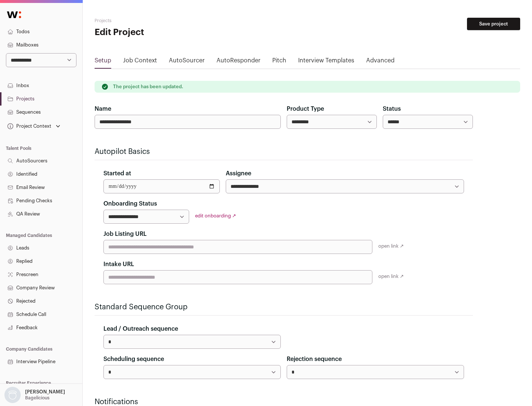 The height and width of the screenshot is (406, 532). What do you see at coordinates (119, 264) in the screenshot?
I see `label: Intake URL` at bounding box center [119, 264].